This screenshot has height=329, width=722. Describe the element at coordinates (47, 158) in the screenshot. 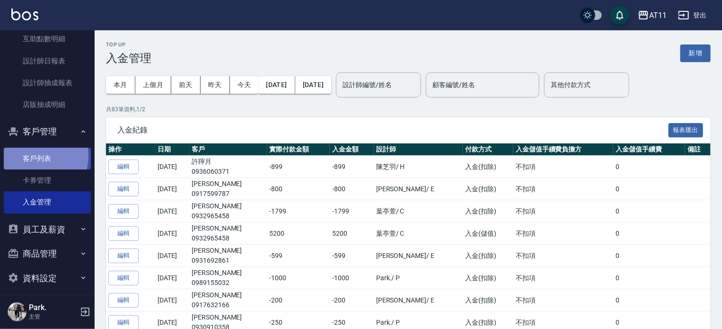

I see `a: 客戶列表` at that location.